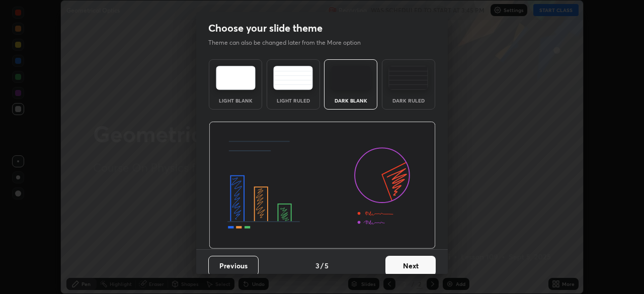  What do you see at coordinates (322, 186) in the screenshot?
I see `img: darkThemeBanner.d06ce4a2.svg` at bounding box center [322, 186].